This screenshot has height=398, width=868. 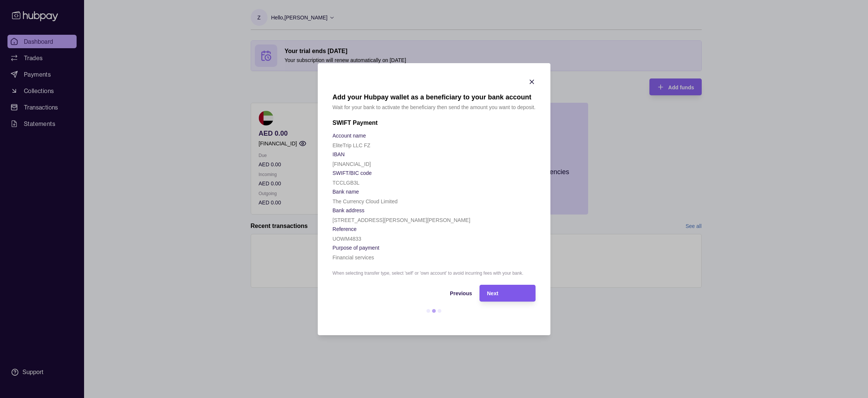 I want to click on p: TCCLGB3L, so click(x=346, y=183).